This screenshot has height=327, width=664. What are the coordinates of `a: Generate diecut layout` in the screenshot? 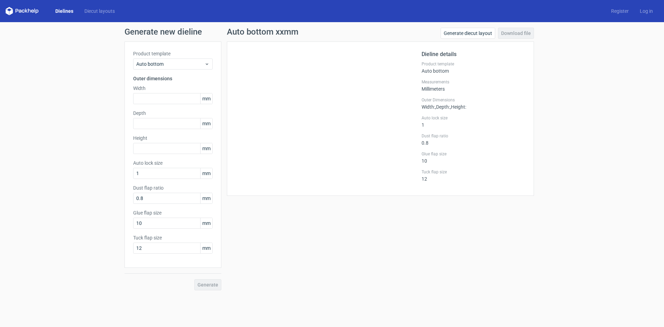 It's located at (468, 33).